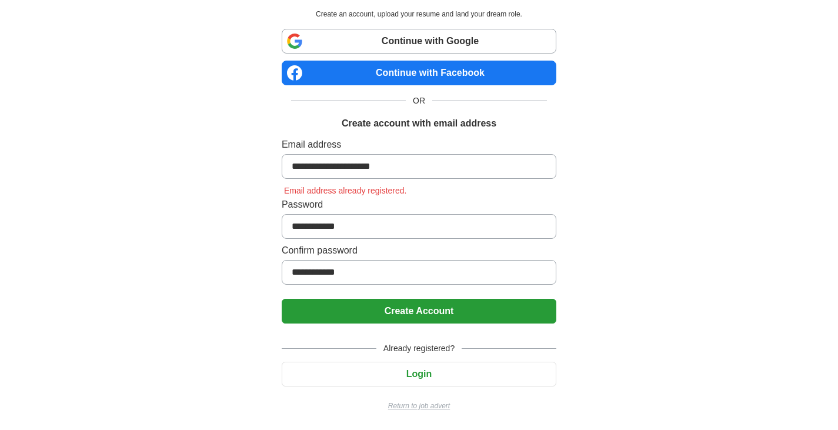  What do you see at coordinates (419, 406) in the screenshot?
I see `a: Return to job advert` at bounding box center [419, 406].